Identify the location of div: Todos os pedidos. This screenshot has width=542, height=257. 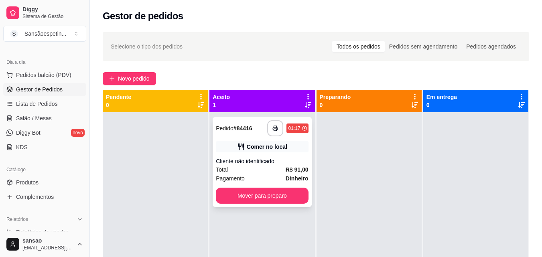
(358, 47).